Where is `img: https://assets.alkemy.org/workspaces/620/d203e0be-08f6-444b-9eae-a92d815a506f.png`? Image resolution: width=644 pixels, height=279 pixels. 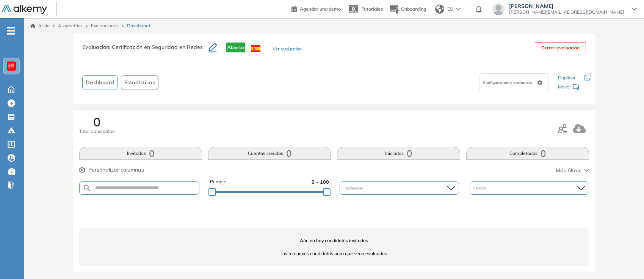
img: https://assets.alkemy.org/workspaces/620/d203e0be-08f6-444b-9eae-a92d815a506f.png is located at coordinates (11, 66).